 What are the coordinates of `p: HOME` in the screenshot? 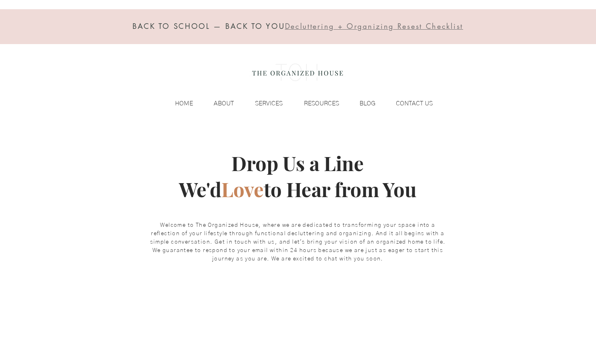 It's located at (184, 103).